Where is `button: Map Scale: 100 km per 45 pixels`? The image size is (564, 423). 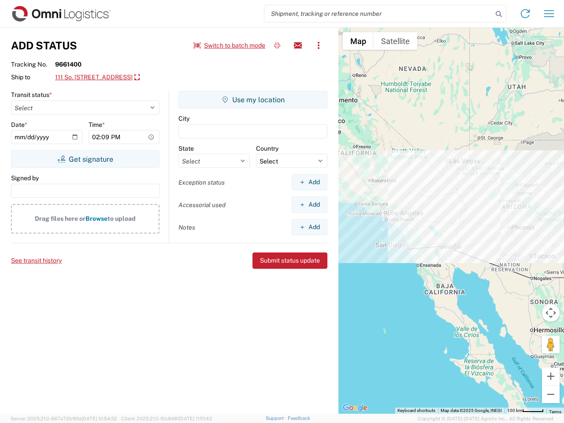 button: Map Scale: 100 km per 45 pixels is located at coordinates (525, 411).